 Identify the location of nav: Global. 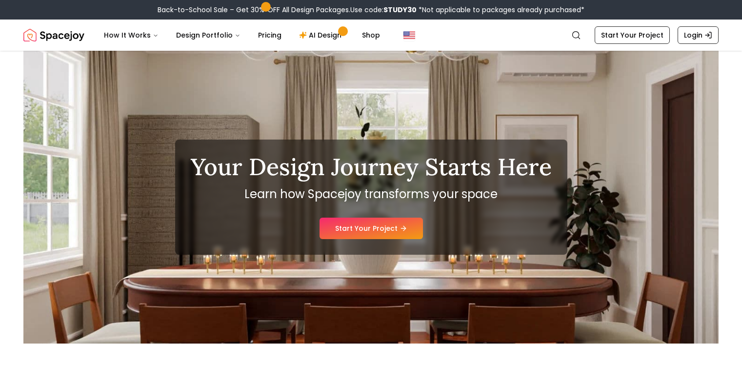
(371, 35).